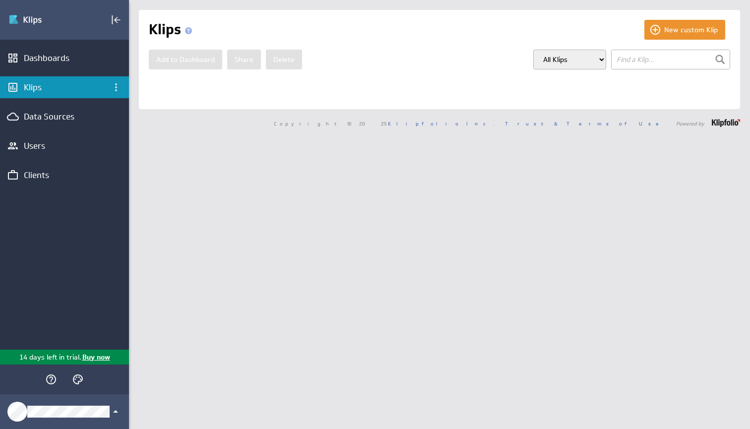 The height and width of the screenshot is (429, 750). What do you see at coordinates (116, 87) in the screenshot?
I see `div: Klips menu` at bounding box center [116, 87].